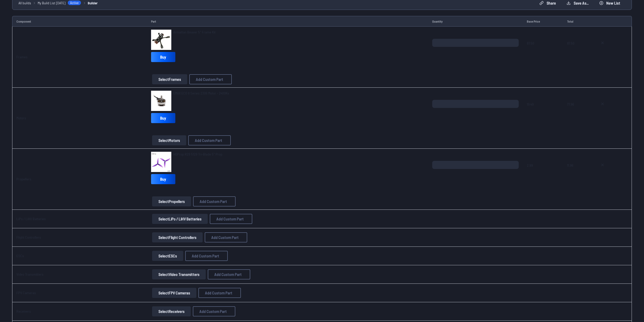 The width and height of the screenshot is (644, 322). Describe the element at coordinates (201, 93) in the screenshot. I see `a: EMAX ECO II Series 2306 Motor - 2400Kv` at that location.